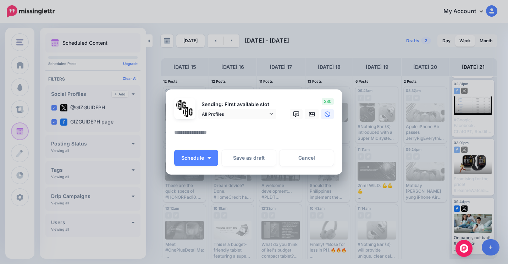  I want to click on p: Sending: First available slot, so click(237, 104).